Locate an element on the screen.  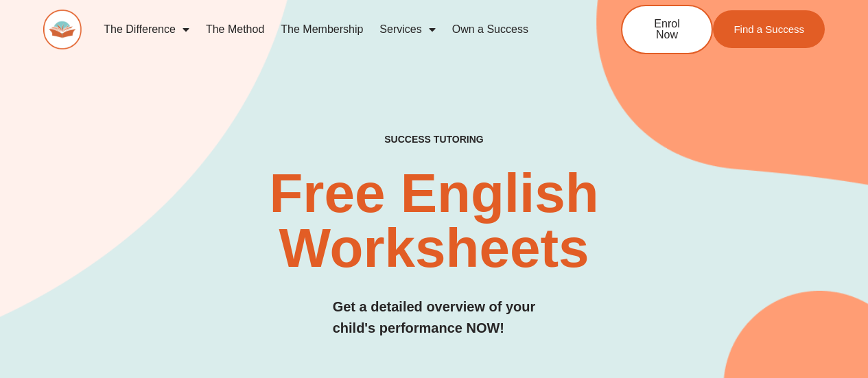
a: The Difference is located at coordinates (146, 29).